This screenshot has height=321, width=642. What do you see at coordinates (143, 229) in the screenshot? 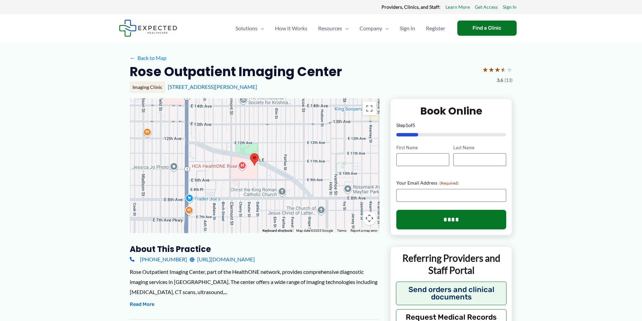
I see `img: Google` at bounding box center [143, 229].